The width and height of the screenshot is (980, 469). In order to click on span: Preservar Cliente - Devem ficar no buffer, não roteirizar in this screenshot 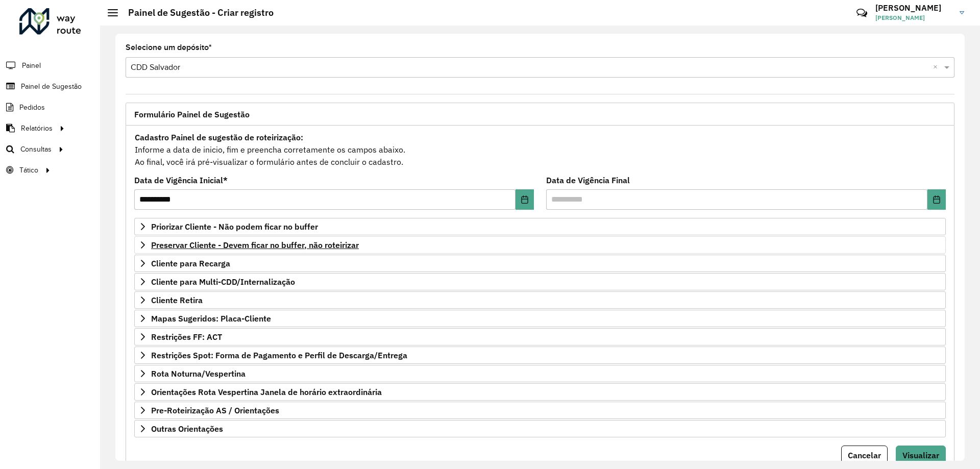, I will do `click(255, 245)`.